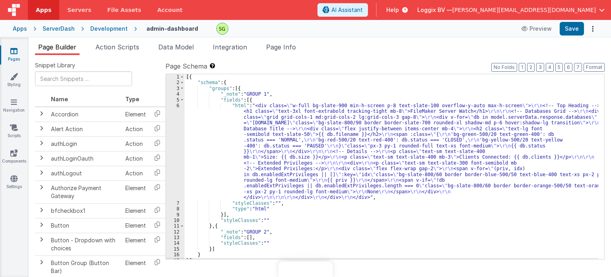 The height and width of the screenshot is (277, 611). I want to click on div: 17, so click(175, 260).